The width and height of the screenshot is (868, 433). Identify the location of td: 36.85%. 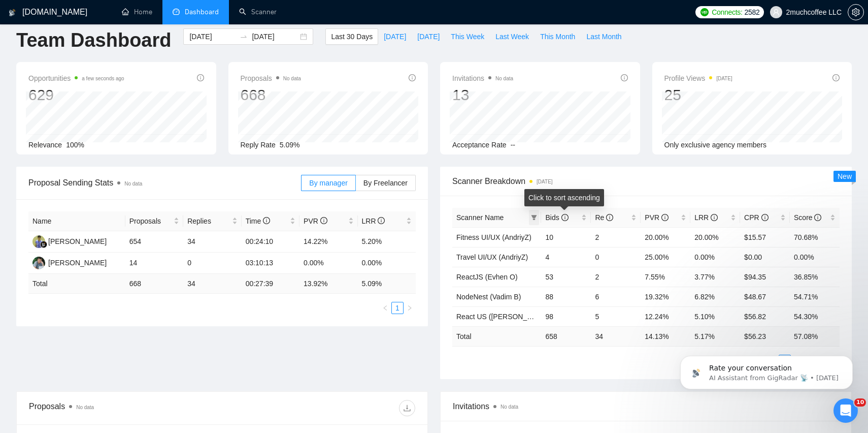
(815, 276).